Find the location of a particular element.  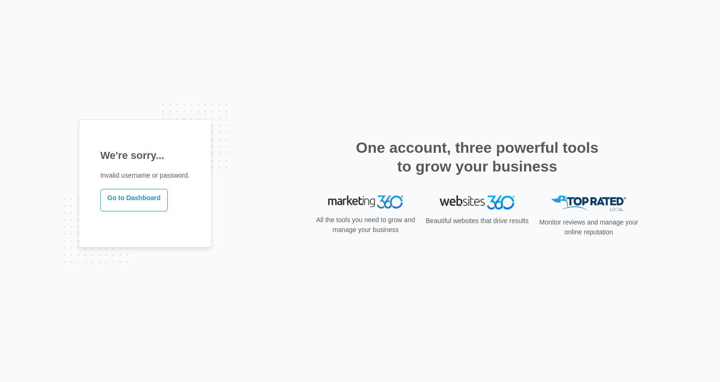

p: All the tools you need to grow and manage your business is located at coordinates (366, 225).